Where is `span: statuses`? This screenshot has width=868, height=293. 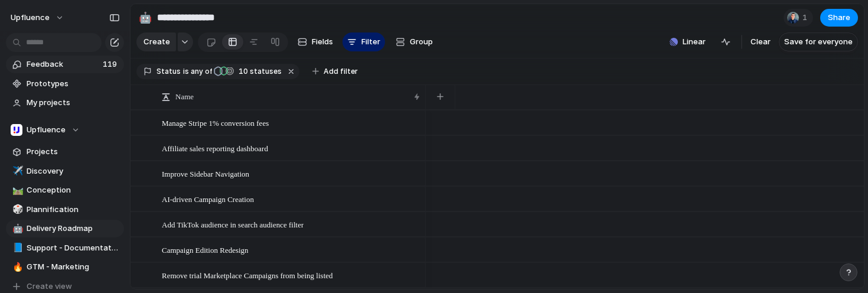 span: statuses is located at coordinates (258, 71).